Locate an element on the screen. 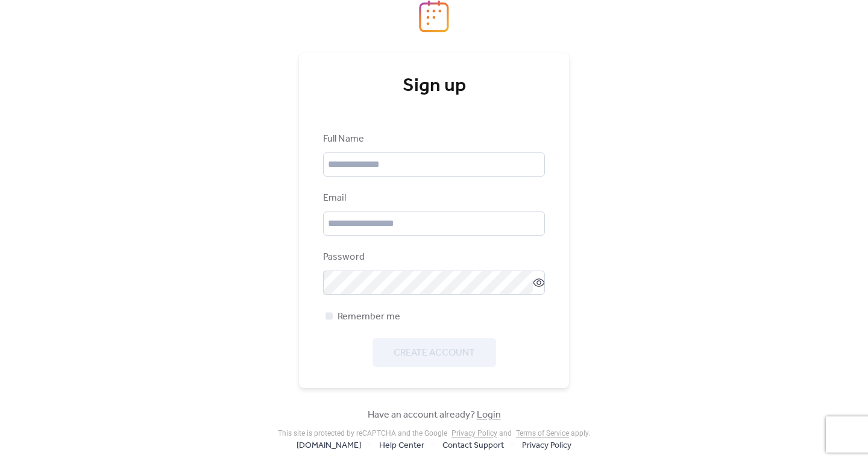 This screenshot has height=461, width=868. div: Password is located at coordinates (433, 257).